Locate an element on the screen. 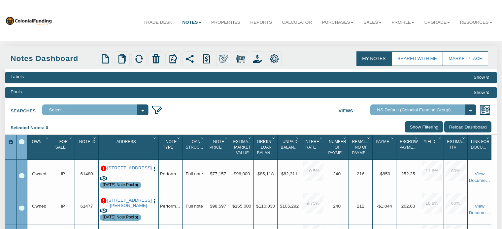  img: export.svg is located at coordinates (173, 59).